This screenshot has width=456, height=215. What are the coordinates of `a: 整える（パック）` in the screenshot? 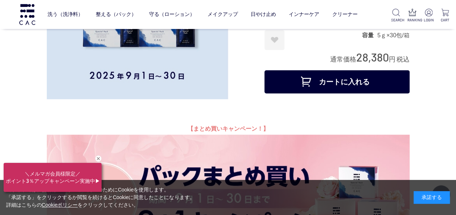 It's located at (116, 14).